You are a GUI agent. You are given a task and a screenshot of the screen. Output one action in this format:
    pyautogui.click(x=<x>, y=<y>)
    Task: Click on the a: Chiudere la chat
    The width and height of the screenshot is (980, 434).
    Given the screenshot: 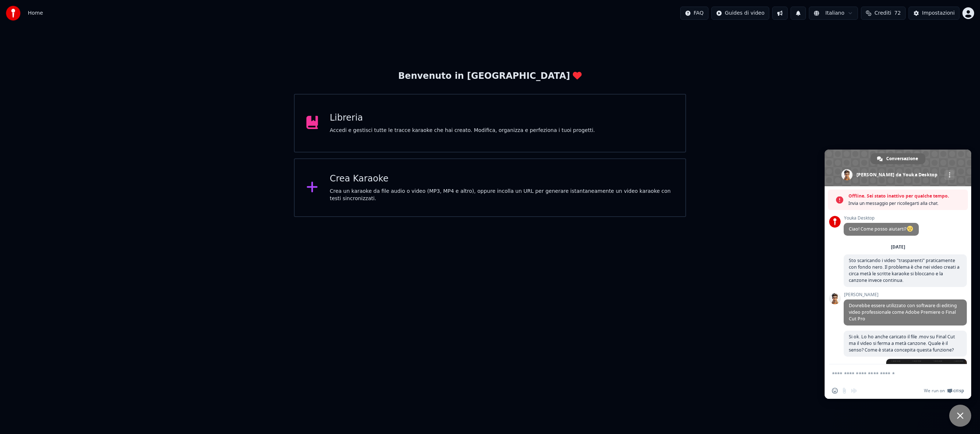 What is the action you would take?
    pyautogui.click(x=960, y=416)
    